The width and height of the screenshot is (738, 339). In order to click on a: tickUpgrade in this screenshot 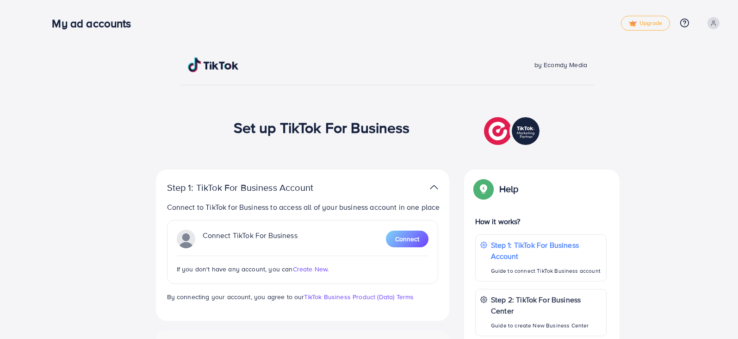, I will do `click(646, 23)`.